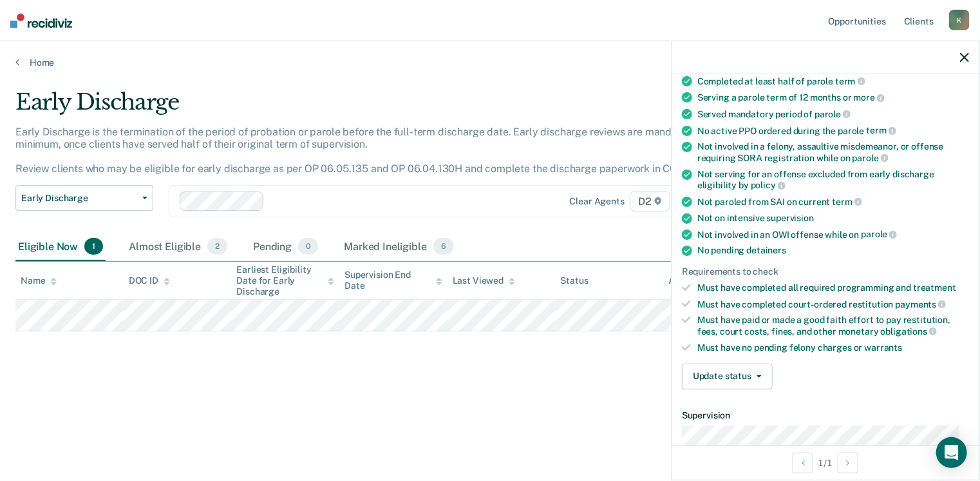 The image size is (980, 481). What do you see at coordinates (833, 326) in the screenshot?
I see `div: Must have paid or made a good faith effort to pay restitution, fees, court costs, fines, and othe...` at bounding box center [833, 326].